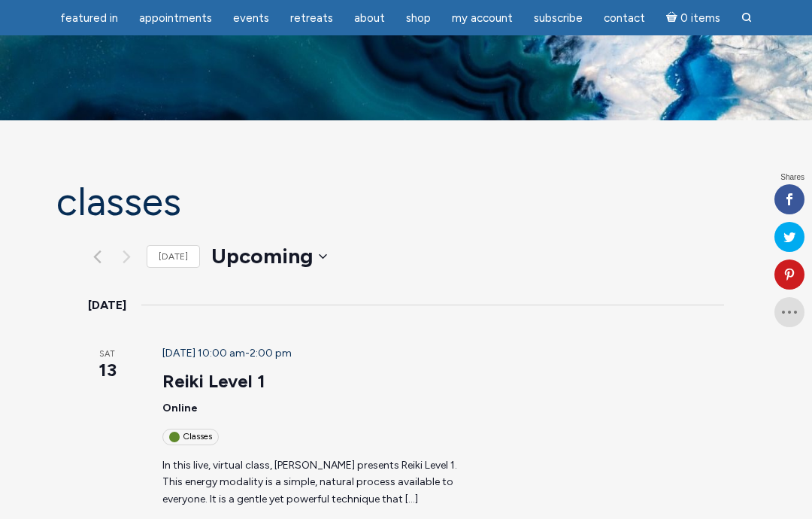 The width and height of the screenshot is (812, 519). I want to click on div: Classes, so click(190, 436).